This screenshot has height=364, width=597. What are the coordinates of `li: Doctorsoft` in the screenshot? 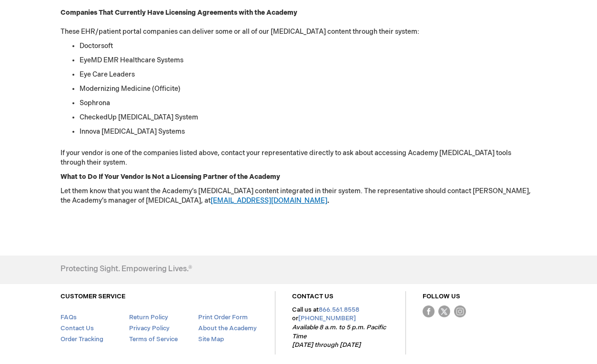 It's located at (308, 46).